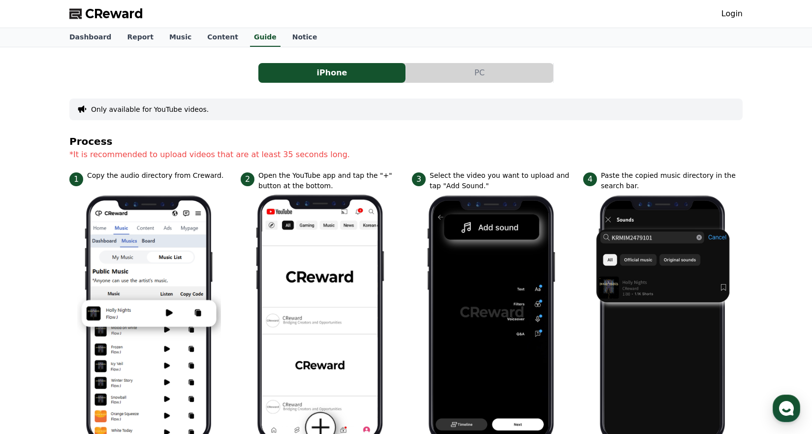 This screenshot has height=434, width=812. Describe the element at coordinates (590, 179) in the screenshot. I see `span: 4` at that location.